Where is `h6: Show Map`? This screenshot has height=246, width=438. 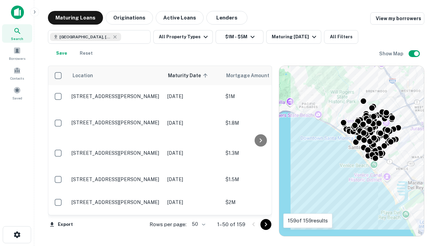 h6: Show Map is located at coordinates (392, 54).